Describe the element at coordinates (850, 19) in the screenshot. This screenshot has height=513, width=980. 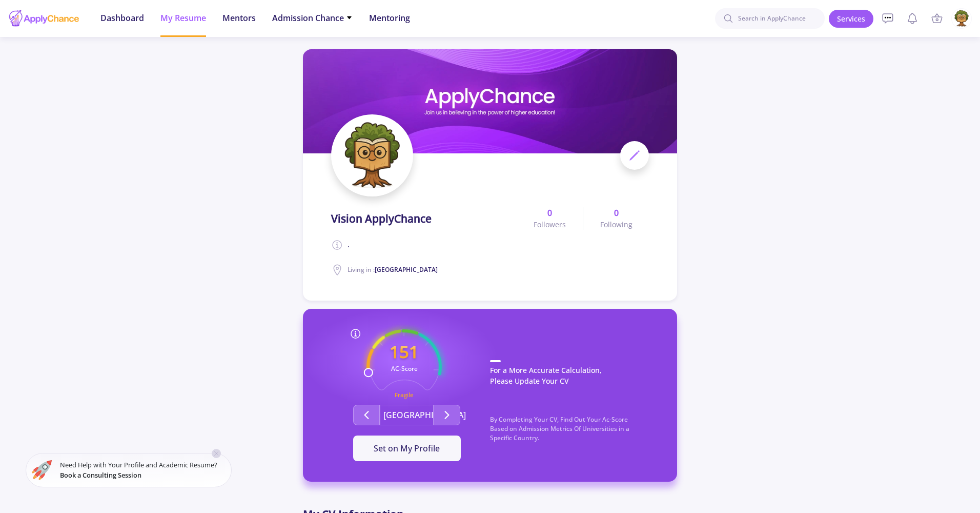
I see `a: Services` at that location.